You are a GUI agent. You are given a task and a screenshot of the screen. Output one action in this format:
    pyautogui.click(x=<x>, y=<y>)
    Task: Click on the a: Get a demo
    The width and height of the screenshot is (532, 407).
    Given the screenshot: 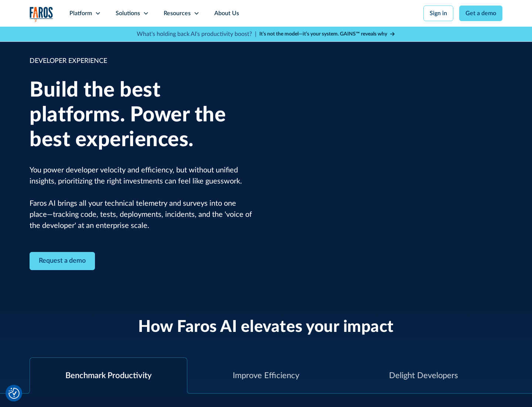 What is the action you would take?
    pyautogui.click(x=481, y=14)
    